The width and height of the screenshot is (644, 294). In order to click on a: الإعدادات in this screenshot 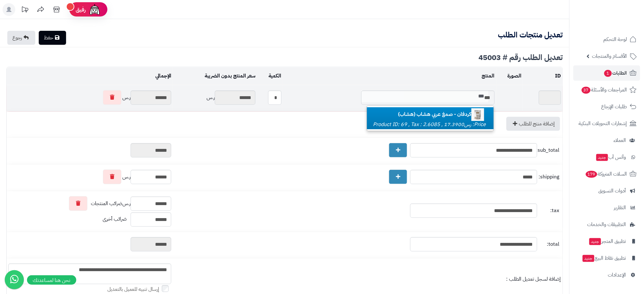, I will do `click(607, 275)`.